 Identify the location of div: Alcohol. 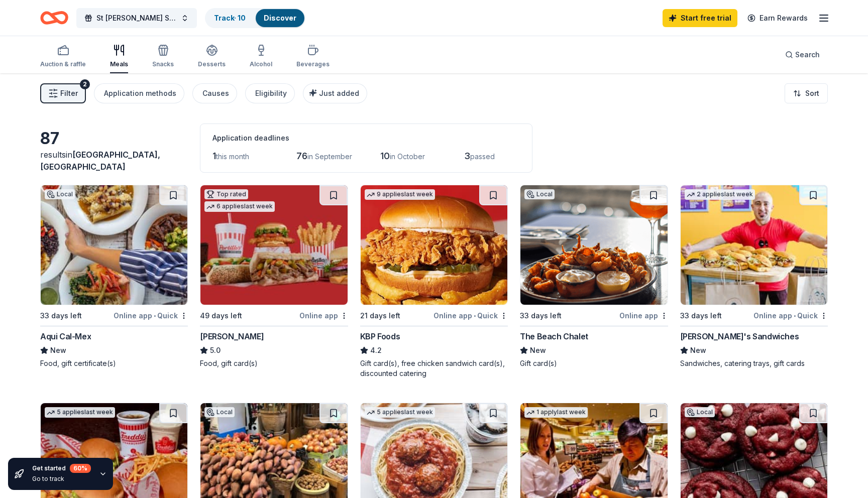
(261, 65).